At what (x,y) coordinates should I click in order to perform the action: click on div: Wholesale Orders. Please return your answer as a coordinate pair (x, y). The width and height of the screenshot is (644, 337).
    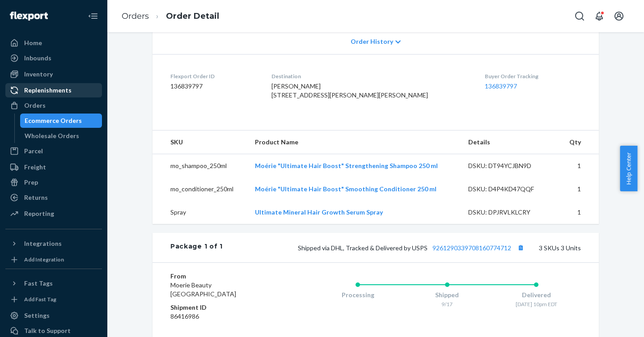
    Looking at the image, I should click on (52, 136).